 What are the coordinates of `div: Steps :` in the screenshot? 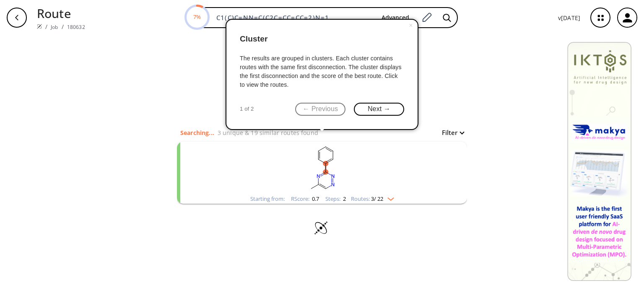 It's located at (335, 199).